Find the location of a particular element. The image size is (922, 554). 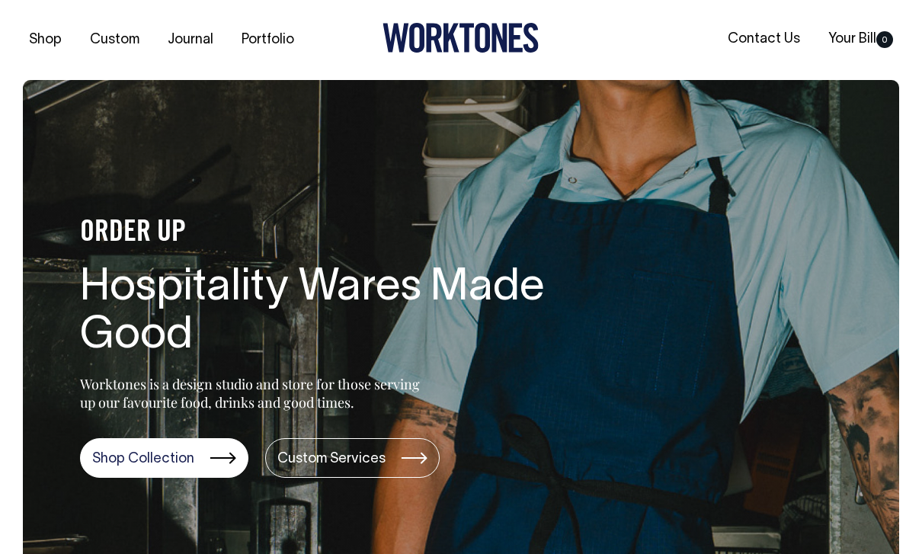

h1: Hospitality Wares Made Good is located at coordinates (324, 313).